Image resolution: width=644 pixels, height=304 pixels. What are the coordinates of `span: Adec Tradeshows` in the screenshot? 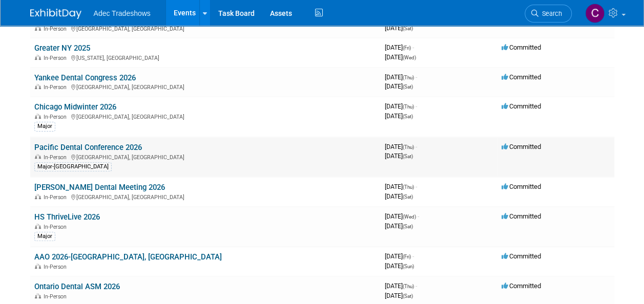 It's located at (122, 13).